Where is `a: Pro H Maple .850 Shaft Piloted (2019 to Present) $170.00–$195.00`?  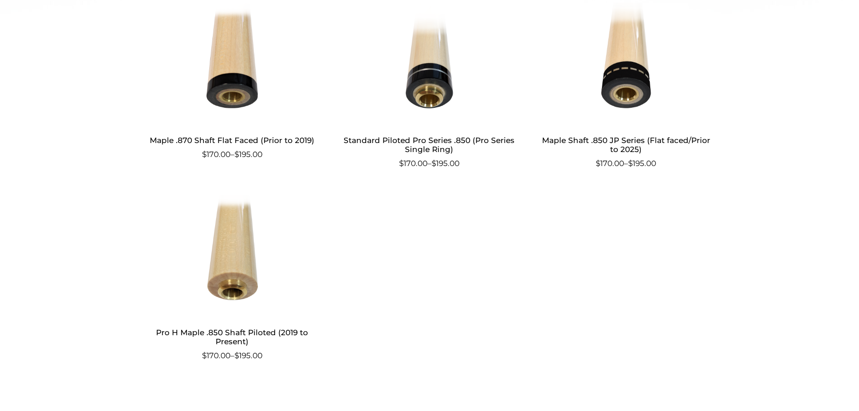
a: Pro H Maple .850 Shaft Piloted (2019 to Present) $170.00–$195.00 is located at coordinates (232, 278).